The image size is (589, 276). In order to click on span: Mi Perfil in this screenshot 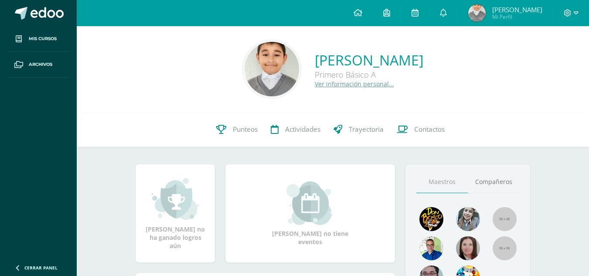, I will do `click(517, 17)`.